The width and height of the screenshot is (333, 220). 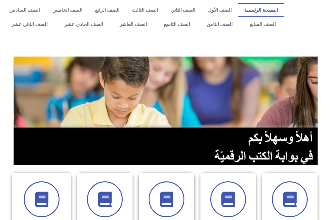 I want to click on a: الصف التاسع, so click(x=177, y=24).